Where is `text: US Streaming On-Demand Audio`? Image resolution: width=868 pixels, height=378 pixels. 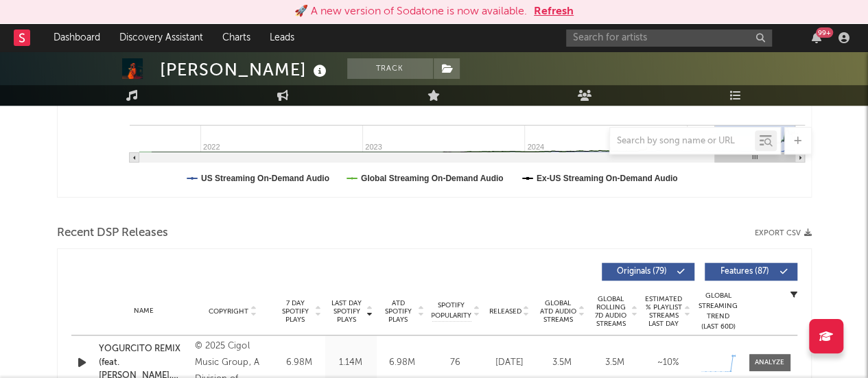
text: US Streaming On-Demand Audio is located at coordinates (264, 178).